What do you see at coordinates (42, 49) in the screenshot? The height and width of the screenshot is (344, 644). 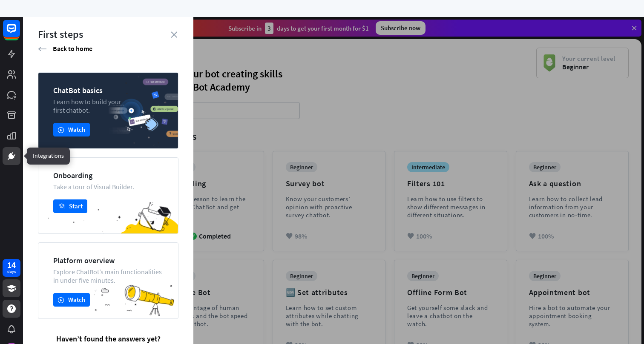 I see `i: arrow_left` at bounding box center [42, 49].